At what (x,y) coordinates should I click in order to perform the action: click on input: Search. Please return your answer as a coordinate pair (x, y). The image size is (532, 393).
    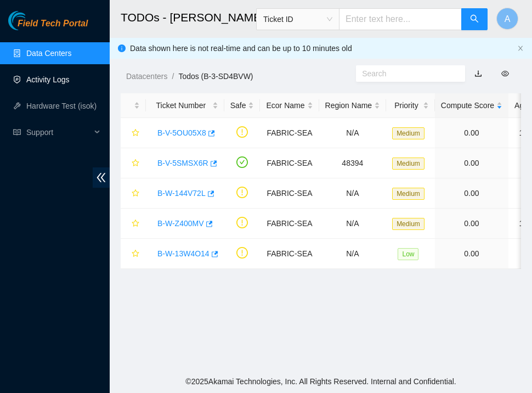
    Looking at the image, I should click on (406, 74).